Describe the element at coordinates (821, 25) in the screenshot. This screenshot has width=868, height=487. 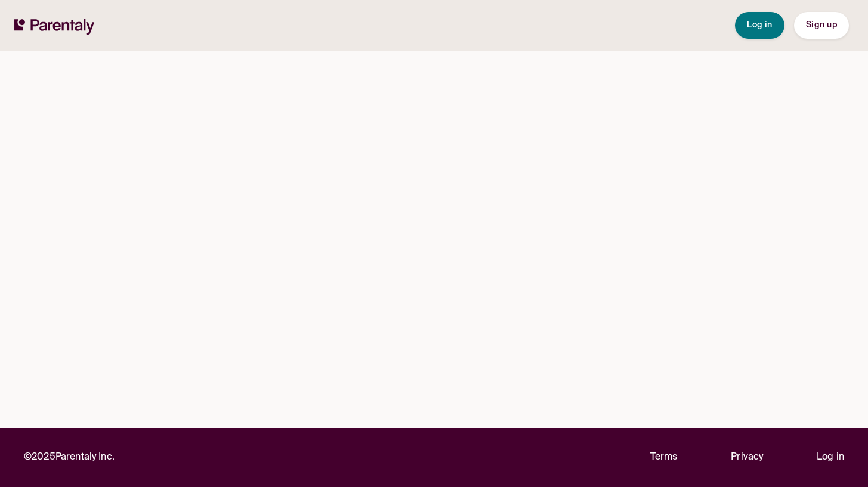
I see `button: Sign up` at that location.